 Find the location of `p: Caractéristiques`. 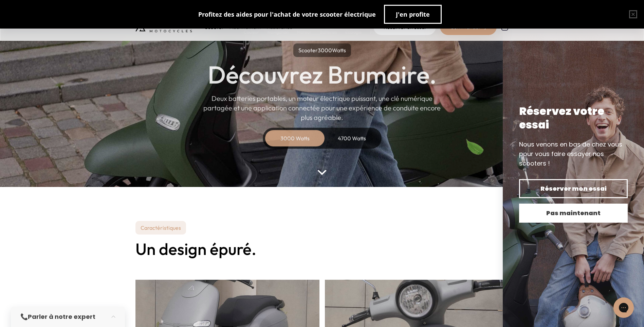

p: Caractéristiques is located at coordinates (161, 228).